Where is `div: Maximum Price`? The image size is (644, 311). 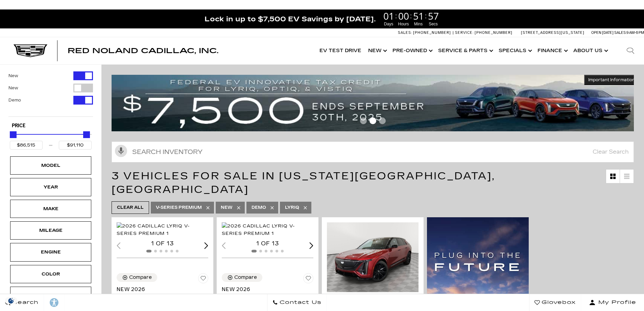 div: Maximum Price is located at coordinates (87, 135).